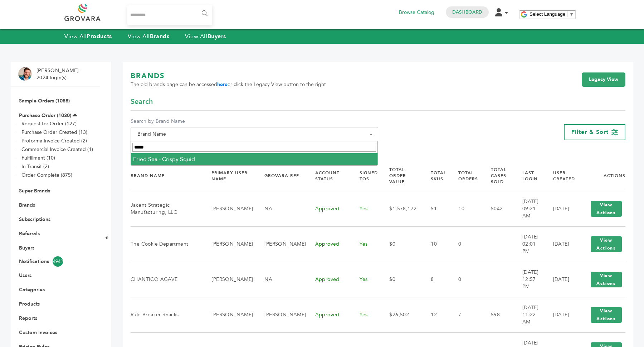  What do you see at coordinates (254, 159) in the screenshot?
I see `li: Fried Sea - Crispy Squid` at bounding box center [254, 159].